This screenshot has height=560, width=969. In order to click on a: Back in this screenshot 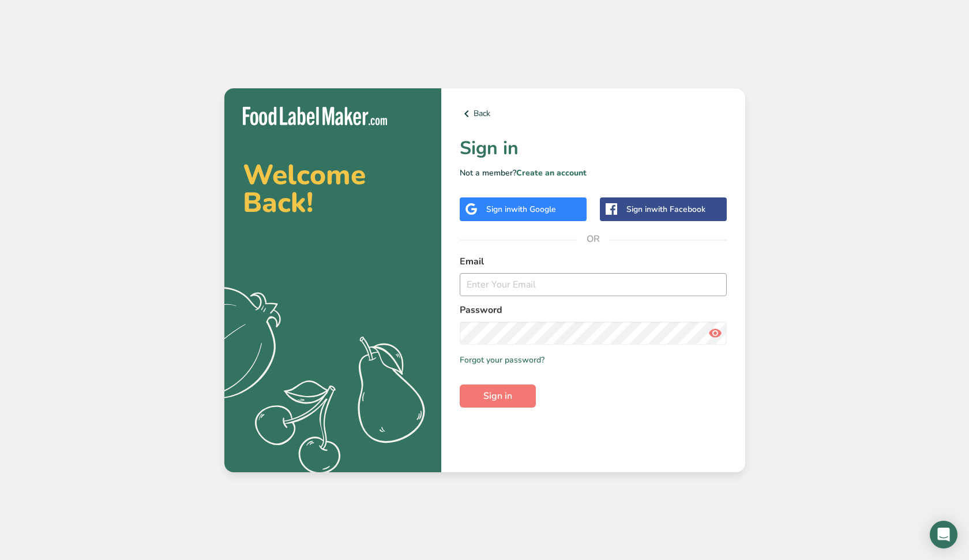, I will do `click(593, 114)`.